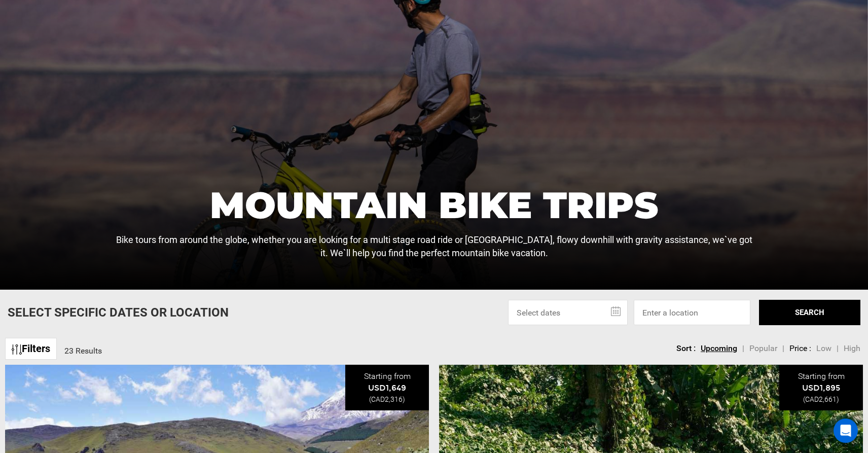 The image size is (868, 453). I want to click on span: Low, so click(824, 348).